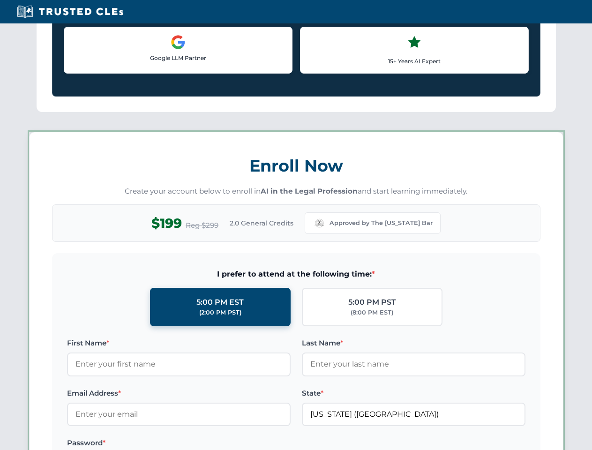  Describe the element at coordinates (319, 223) in the screenshot. I see `img: Missouri Bar` at that location.